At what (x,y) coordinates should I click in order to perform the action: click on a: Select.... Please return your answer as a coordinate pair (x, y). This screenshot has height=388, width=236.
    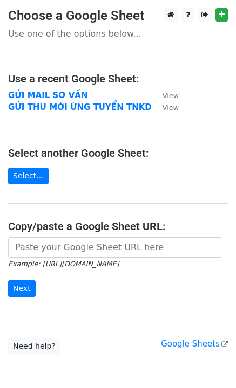
    Looking at the image, I should click on (28, 176).